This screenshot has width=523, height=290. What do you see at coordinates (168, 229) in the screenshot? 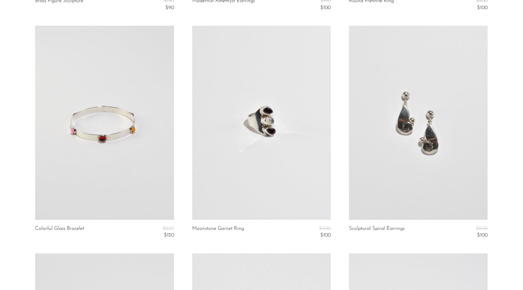
I see `span: $220` at bounding box center [168, 229].